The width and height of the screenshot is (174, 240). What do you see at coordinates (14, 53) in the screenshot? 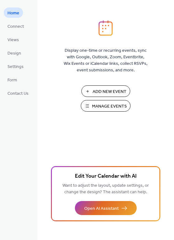
I see `a: Design` at bounding box center [14, 53].